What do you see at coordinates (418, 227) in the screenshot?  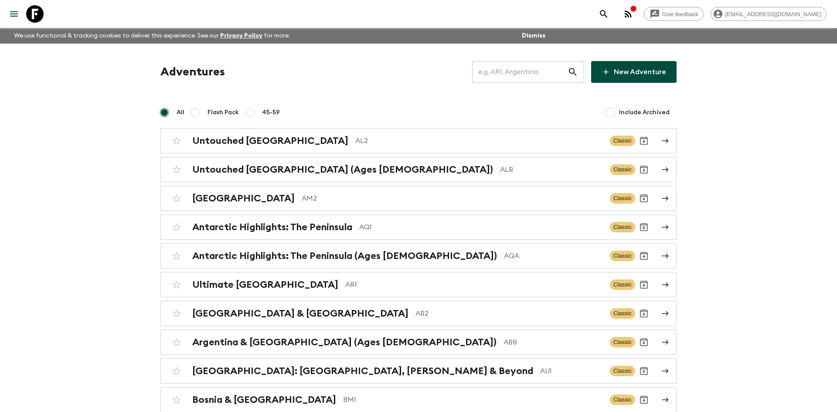 I see `a: Antarctic Highlights: The PeninsulaAQ1ClassicArchive` at bounding box center [418, 227].